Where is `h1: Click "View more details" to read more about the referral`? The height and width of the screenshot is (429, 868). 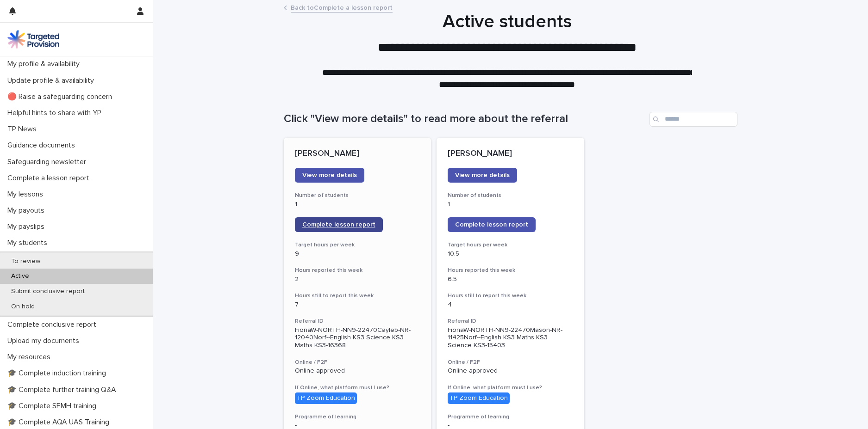
h1: Click "View more details" to read more about the referral is located at coordinates (465, 119).